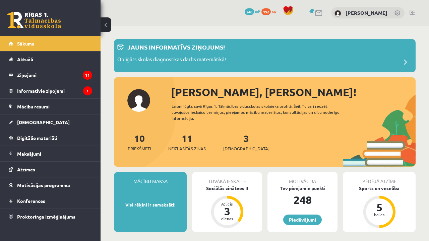 Image resolution: width=429 pixels, height=241 pixels. Describe the element at coordinates (266, 12) in the screenshot. I see `span: 192` at that location.